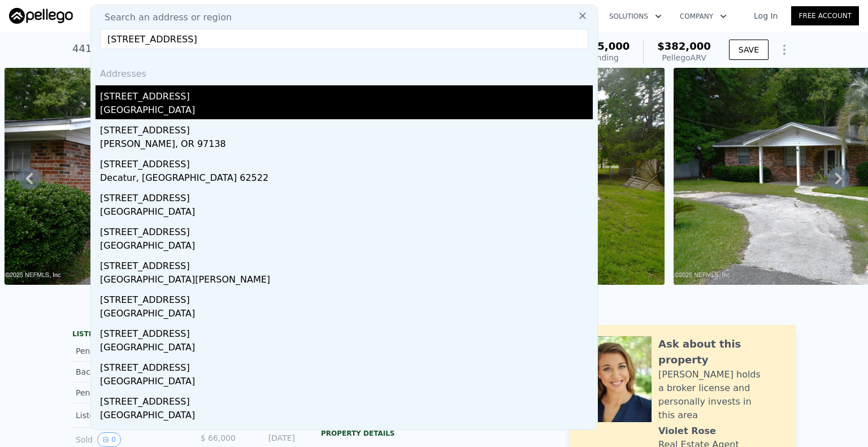 This screenshot has height=447, width=868. I want to click on div: Property details, so click(434, 433).